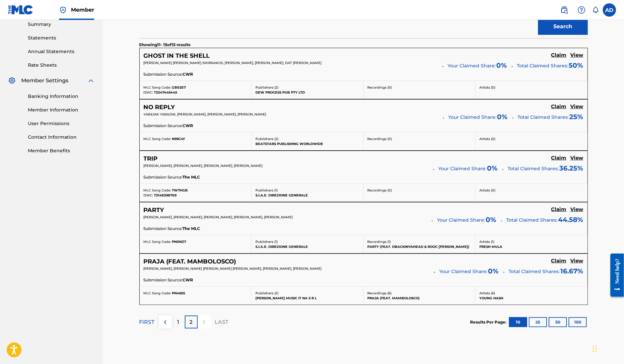 The width and height of the screenshot is (624, 364). Describe the element at coordinates (12, 22) in the screenshot. I see `div: Need help?` at that location.